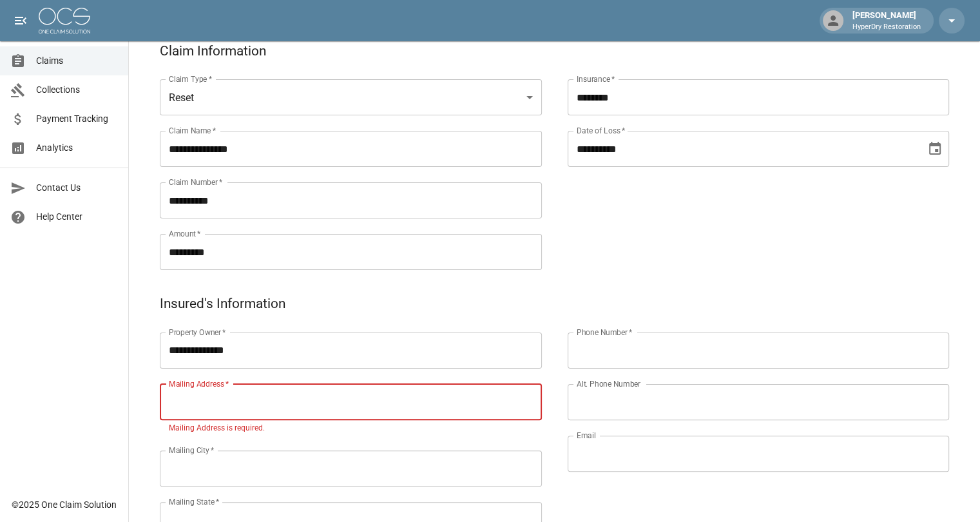  Describe the element at coordinates (76, 217) in the screenshot. I see `span: Help Center` at that location.